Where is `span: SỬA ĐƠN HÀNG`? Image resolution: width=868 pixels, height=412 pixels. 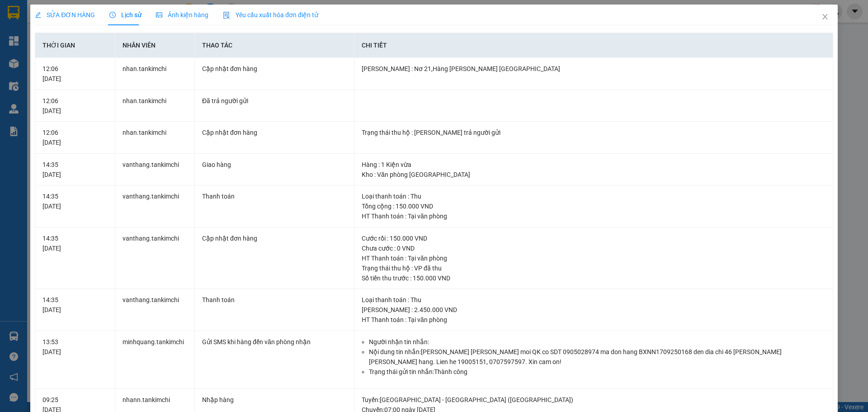
span: SỬA ĐƠN HÀNG is located at coordinates (65, 15).